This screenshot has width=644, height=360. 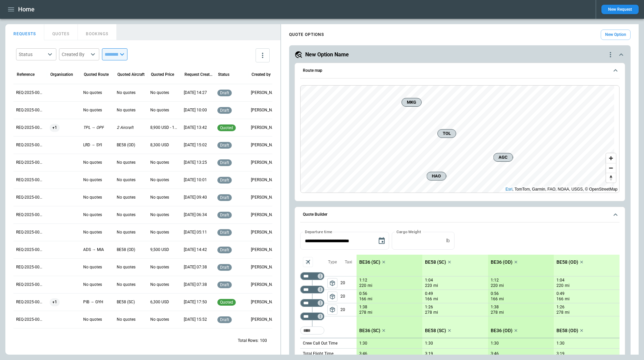 I want to click on p: 08/22/2025 15:52, so click(x=195, y=320).